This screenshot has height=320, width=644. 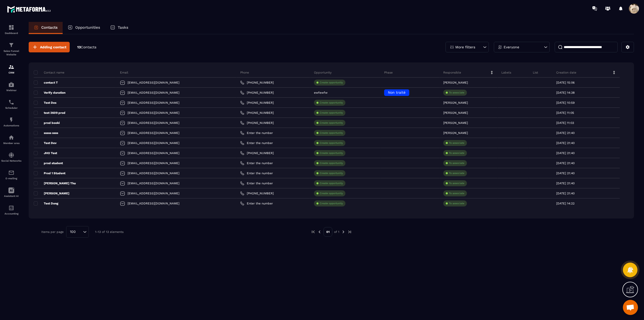 What do you see at coordinates (119, 28) in the screenshot?
I see `a: Tasks` at bounding box center [119, 28].